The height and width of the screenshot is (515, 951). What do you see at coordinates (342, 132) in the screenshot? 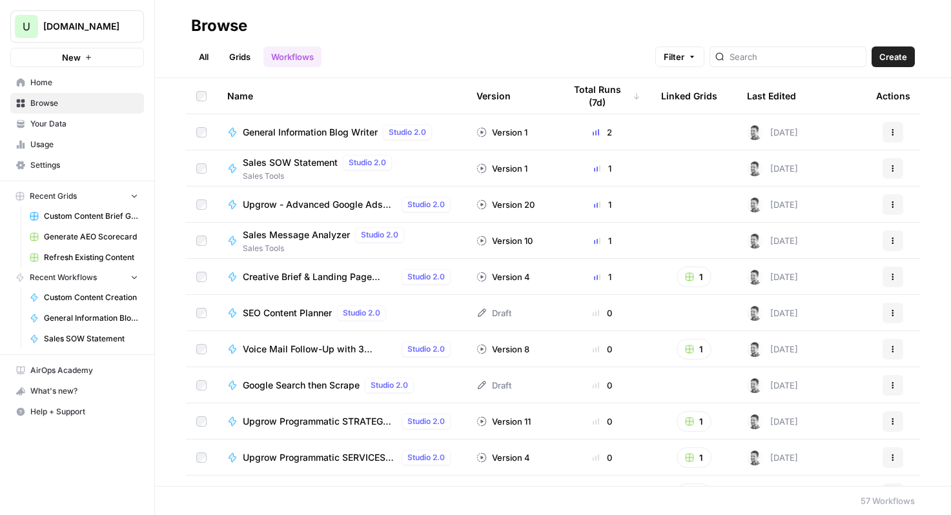
I see `a: General Information Blog WriterStudio 2.0` at bounding box center [342, 132].